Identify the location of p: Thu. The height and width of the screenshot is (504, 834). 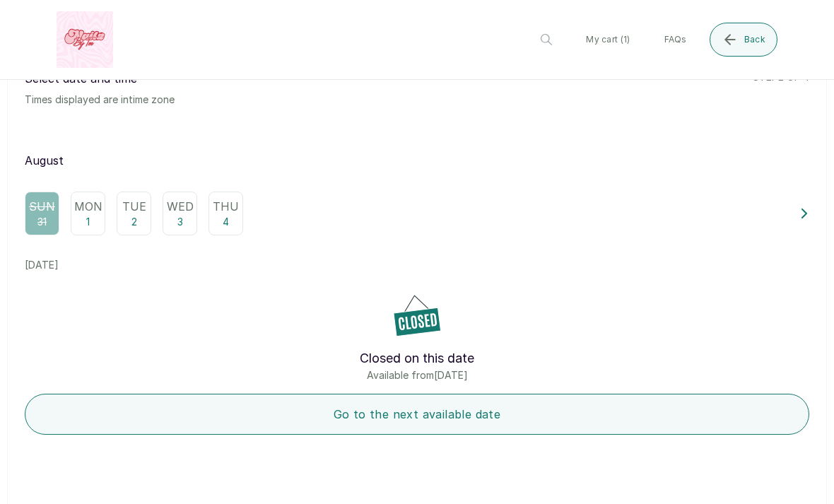
(226, 207).